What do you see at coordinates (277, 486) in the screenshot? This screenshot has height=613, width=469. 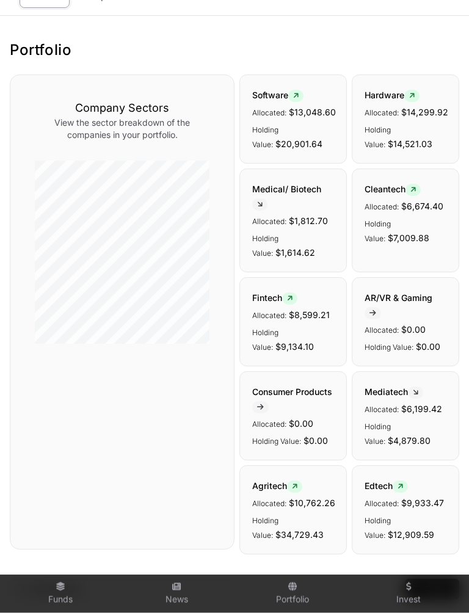 I see `span: Agritech` at bounding box center [277, 486].